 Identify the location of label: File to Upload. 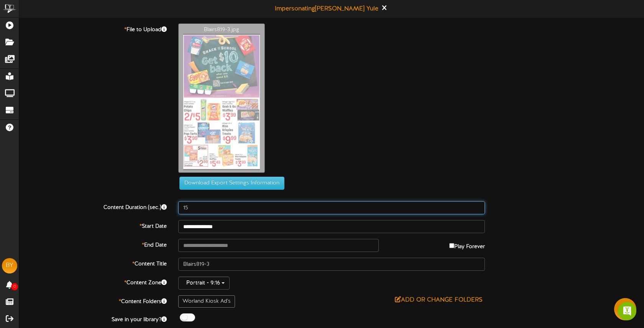
(93, 28).